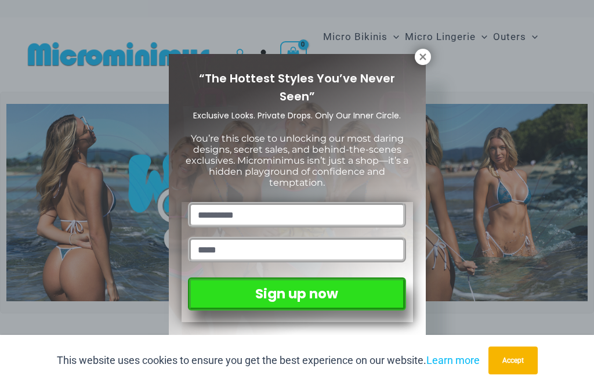  Describe the element at coordinates (423, 57) in the screenshot. I see `button: Close` at that location.